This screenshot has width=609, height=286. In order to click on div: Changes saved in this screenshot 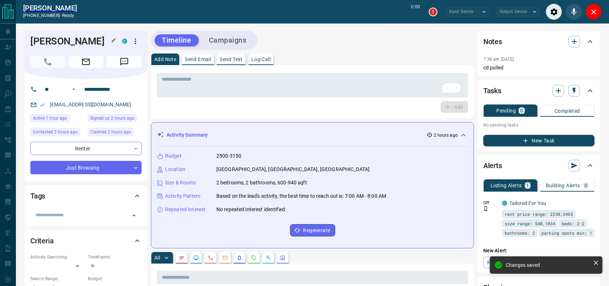, I will do `click(548, 265)`.